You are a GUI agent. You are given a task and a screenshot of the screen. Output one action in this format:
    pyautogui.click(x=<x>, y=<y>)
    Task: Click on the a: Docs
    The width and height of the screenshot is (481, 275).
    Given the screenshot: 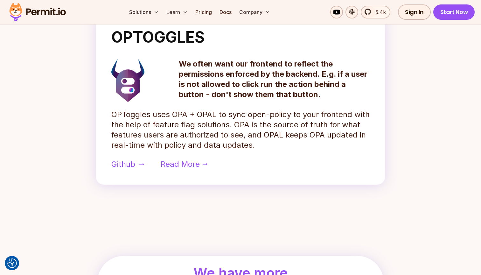 What is the action you would take?
    pyautogui.click(x=226, y=12)
    